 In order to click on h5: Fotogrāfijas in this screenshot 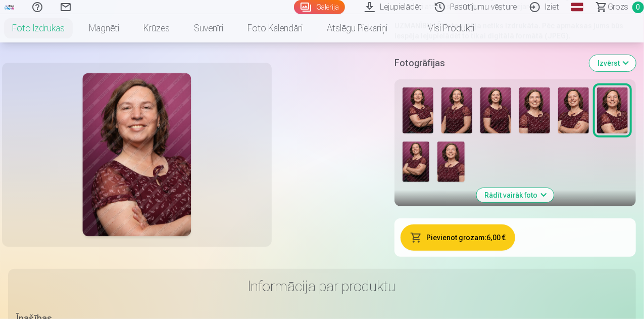, I will do `click(488, 63)`.